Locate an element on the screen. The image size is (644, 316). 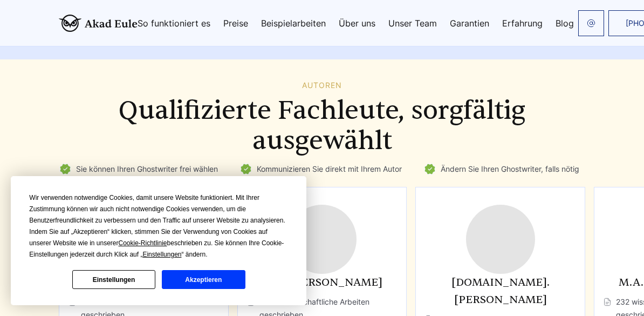
a: Blog is located at coordinates (564, 23).